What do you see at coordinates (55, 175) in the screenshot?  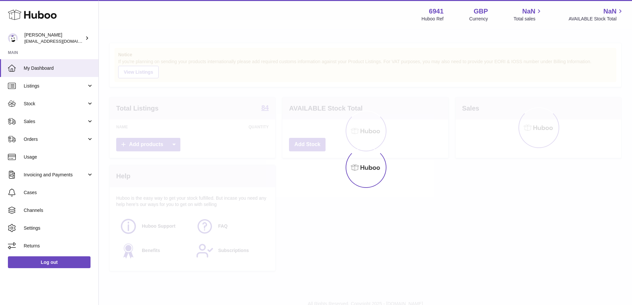 I see `span: Invoicing and Payments` at bounding box center [55, 175].